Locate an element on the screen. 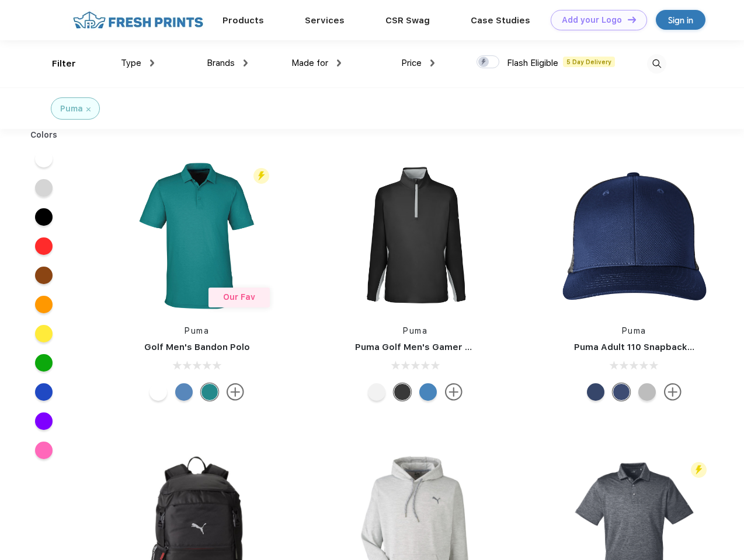 This screenshot has width=744, height=560. span: Brands is located at coordinates (220, 63).